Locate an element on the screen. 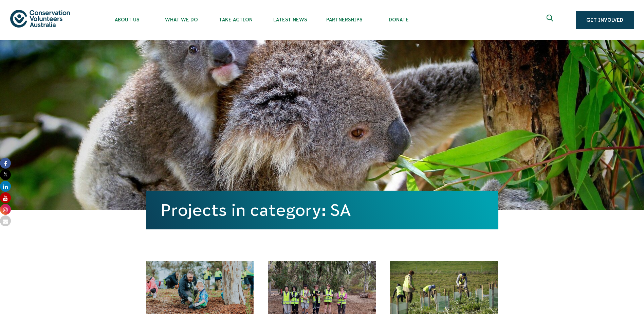 The height and width of the screenshot is (314, 644). span: Partnerships is located at coordinates (344, 20).